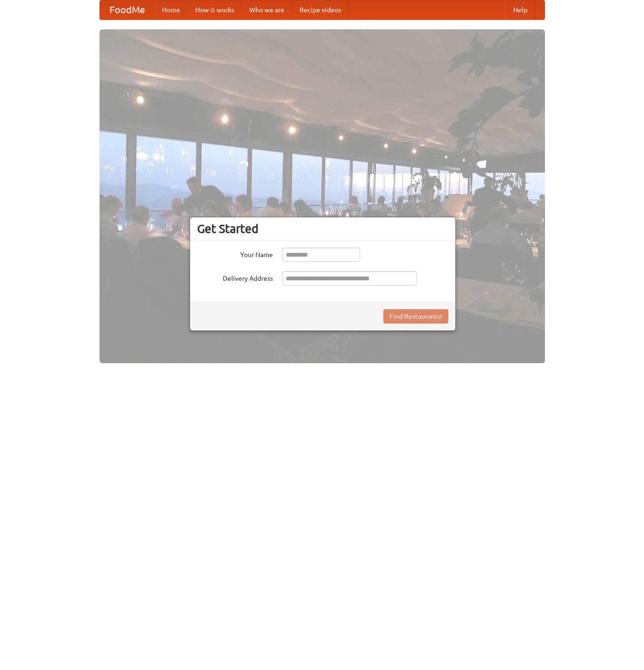 Image resolution: width=644 pixels, height=670 pixels. Describe the element at coordinates (520, 10) in the screenshot. I see `a: Help` at that location.